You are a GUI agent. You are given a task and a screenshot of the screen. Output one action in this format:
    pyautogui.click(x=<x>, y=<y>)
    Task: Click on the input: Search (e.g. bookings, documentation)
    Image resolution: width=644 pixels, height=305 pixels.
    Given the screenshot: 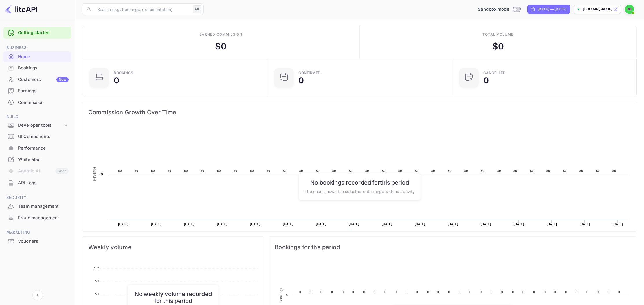 What is the action you would take?
    pyautogui.click(x=142, y=9)
    